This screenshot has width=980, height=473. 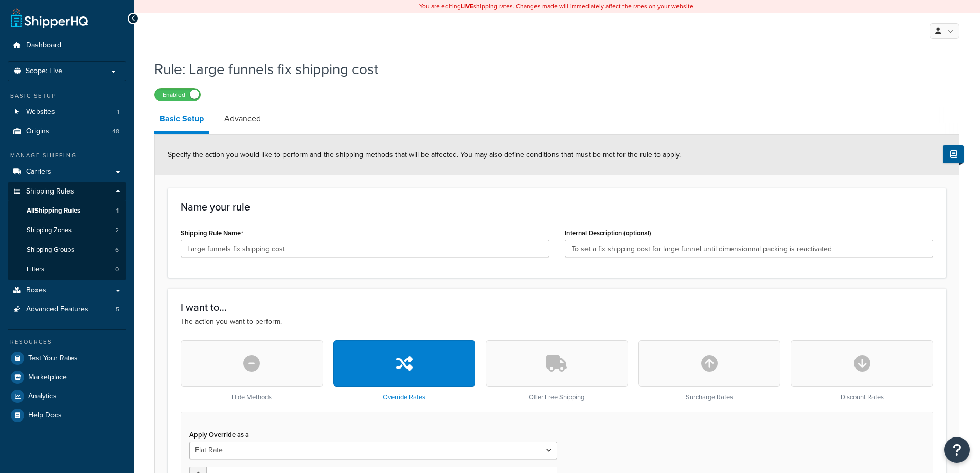 What do you see at coordinates (48, 377) in the screenshot?
I see `span: Marketplace` at bounding box center [48, 377].